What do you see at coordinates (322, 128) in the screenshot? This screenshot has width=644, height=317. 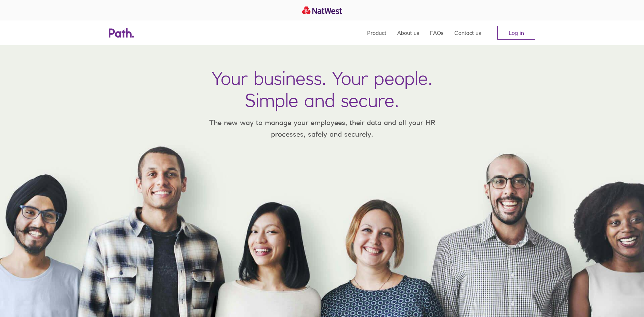 I see `p: The new way to manage your employees, their data and all your HR processes, safely and securely.` at bounding box center [322, 128].